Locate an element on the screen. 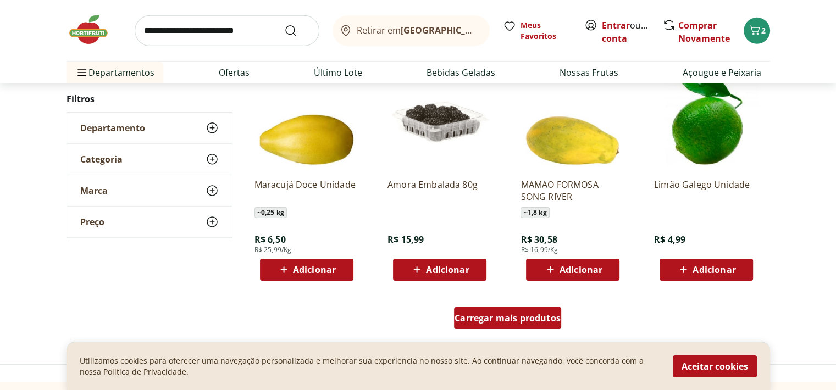 This screenshot has height=390, width=836. button: Aceitar cookies is located at coordinates (714, 366).